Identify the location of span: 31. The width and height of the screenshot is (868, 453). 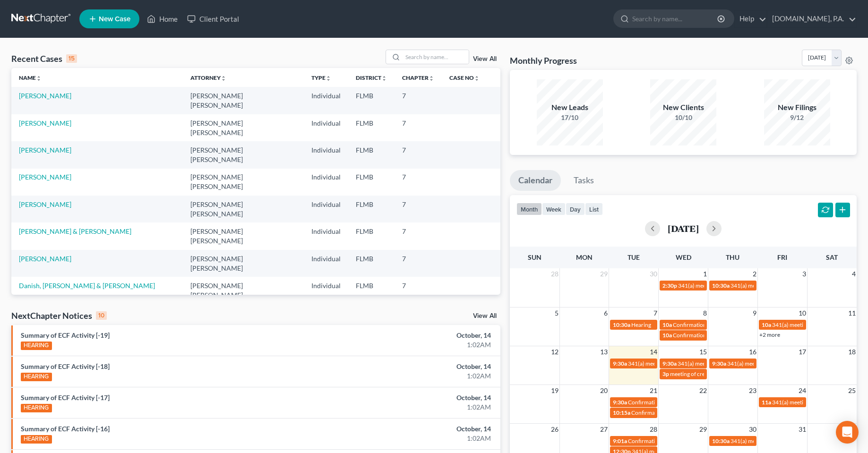
(803, 430).